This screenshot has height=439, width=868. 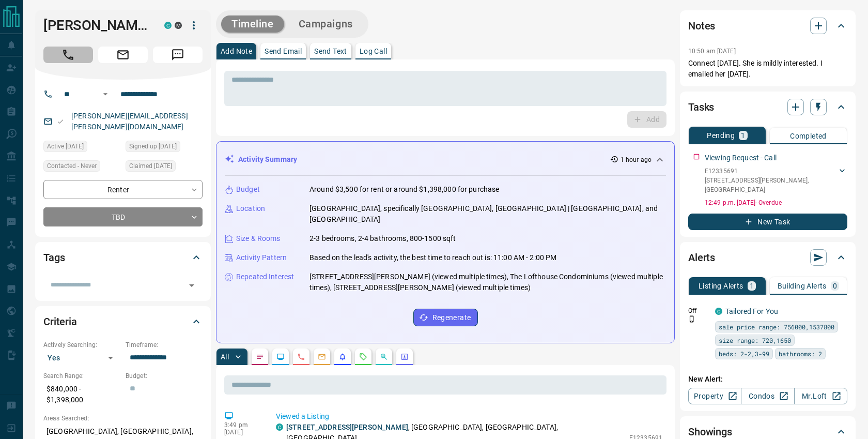 What do you see at coordinates (768, 379) in the screenshot?
I see `p: New Alert:` at bounding box center [768, 379].